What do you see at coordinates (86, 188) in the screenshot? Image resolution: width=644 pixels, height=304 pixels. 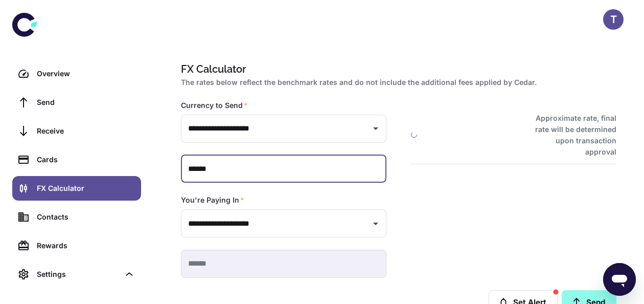 I see `div: FX Calculator` at bounding box center [86, 188].